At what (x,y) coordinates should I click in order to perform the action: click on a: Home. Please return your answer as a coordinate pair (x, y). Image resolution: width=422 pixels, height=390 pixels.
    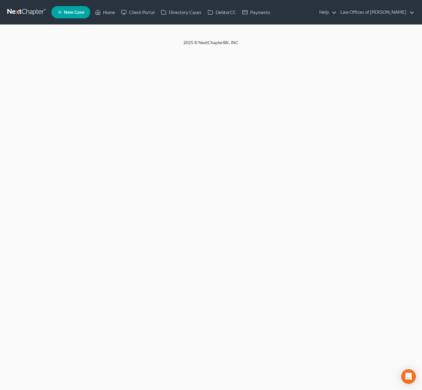
    Looking at the image, I should click on (105, 12).